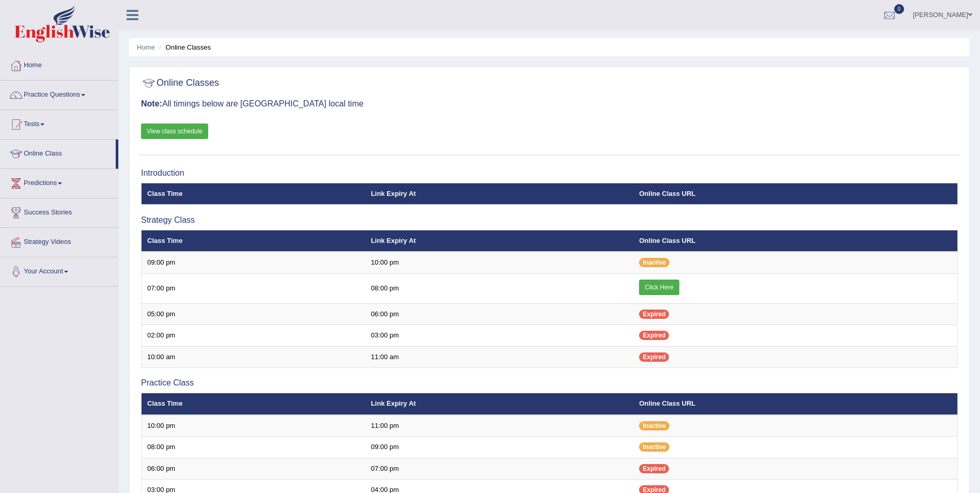 This screenshot has height=493, width=980. I want to click on a: Online Class, so click(58, 152).